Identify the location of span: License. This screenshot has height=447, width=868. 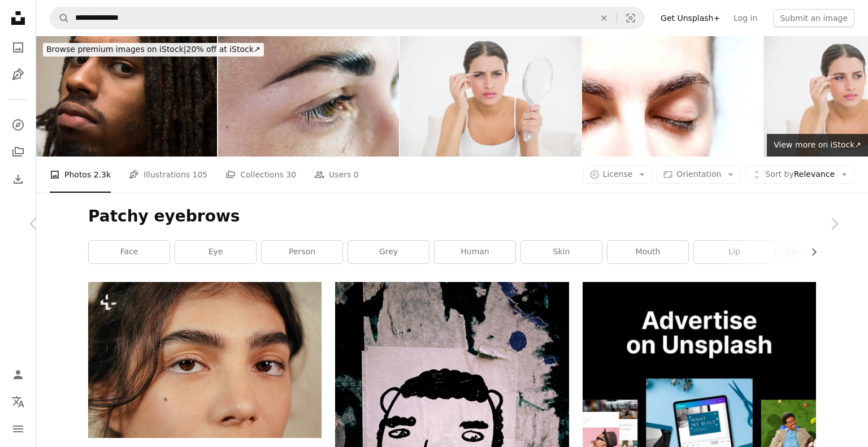
(617, 174).